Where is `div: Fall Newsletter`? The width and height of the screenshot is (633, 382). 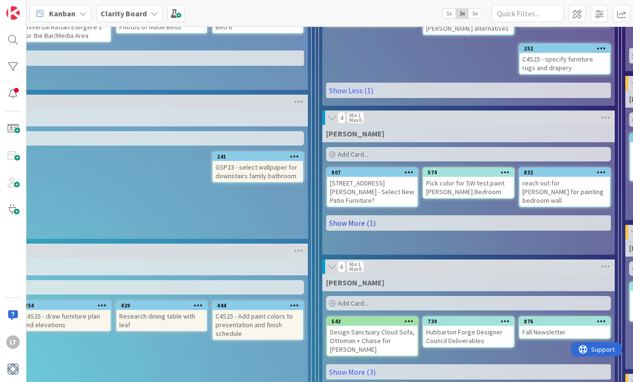
div: Fall Newsletter is located at coordinates (565, 332).